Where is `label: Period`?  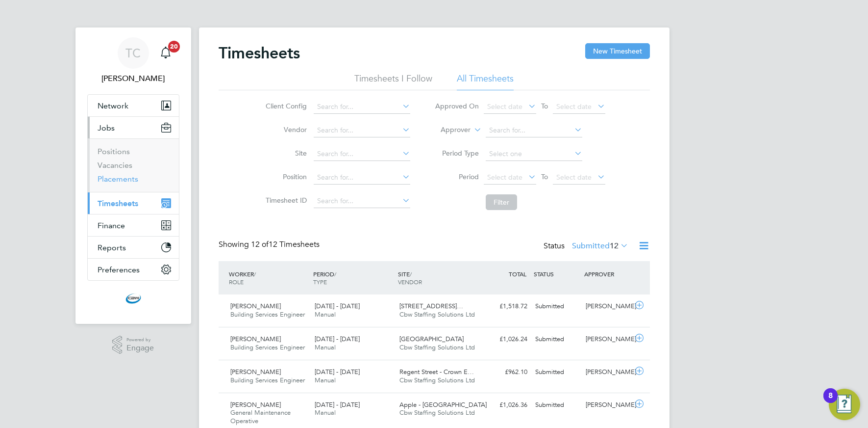
label: Period is located at coordinates (457, 177).